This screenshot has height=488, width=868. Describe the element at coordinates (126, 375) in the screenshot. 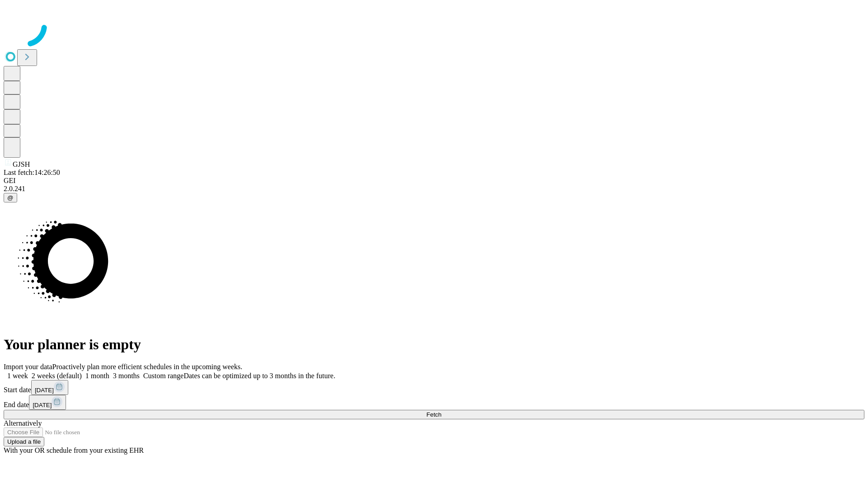

I see `span: 3 months` at that location.